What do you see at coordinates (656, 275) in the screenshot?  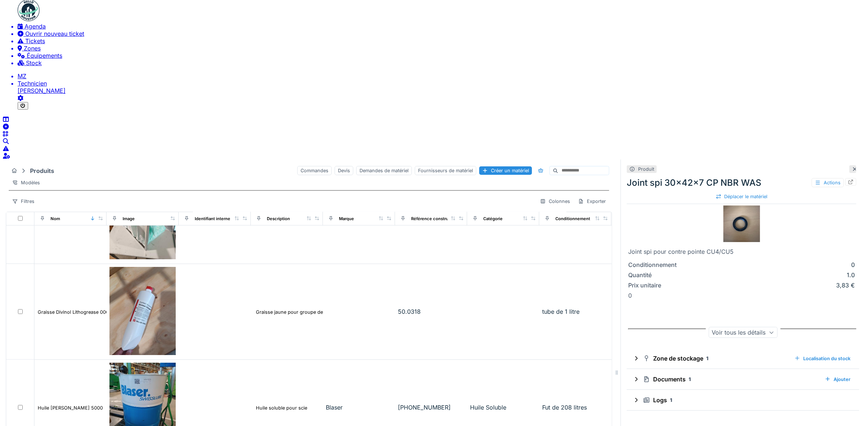 I see `div: Quantité` at bounding box center [656, 275].